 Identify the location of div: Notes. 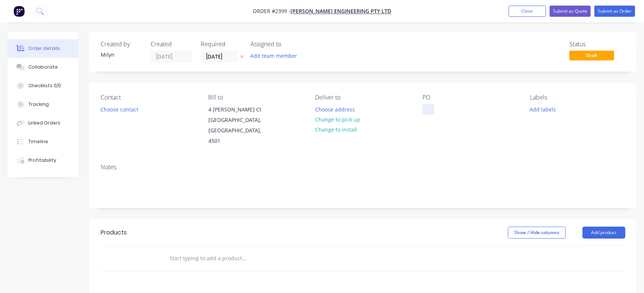
(363, 167).